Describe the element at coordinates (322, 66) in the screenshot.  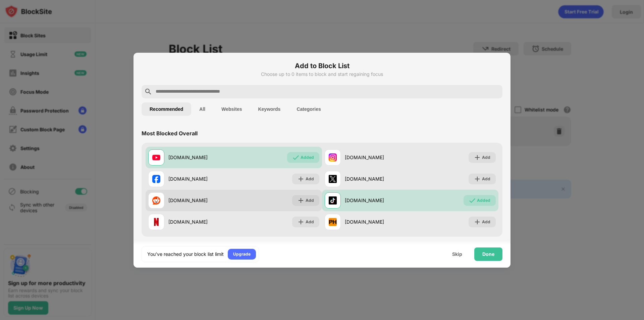
I see `h6: Add to Block List` at that location.